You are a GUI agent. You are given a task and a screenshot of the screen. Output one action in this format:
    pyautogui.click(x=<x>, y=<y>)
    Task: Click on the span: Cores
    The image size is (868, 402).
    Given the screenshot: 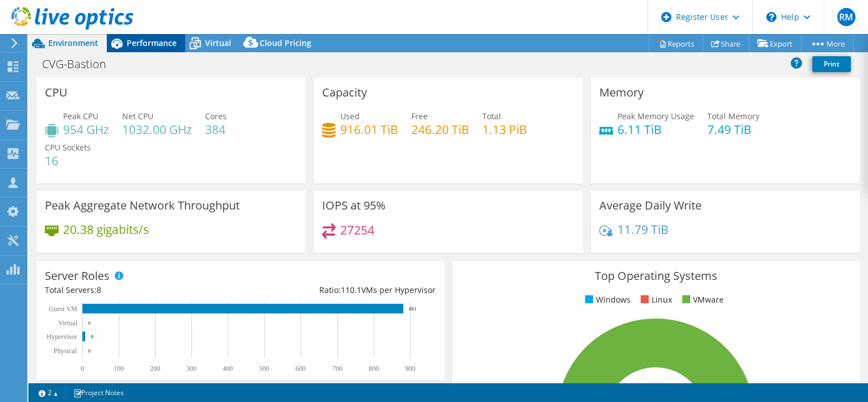 What is the action you would take?
    pyautogui.click(x=216, y=116)
    